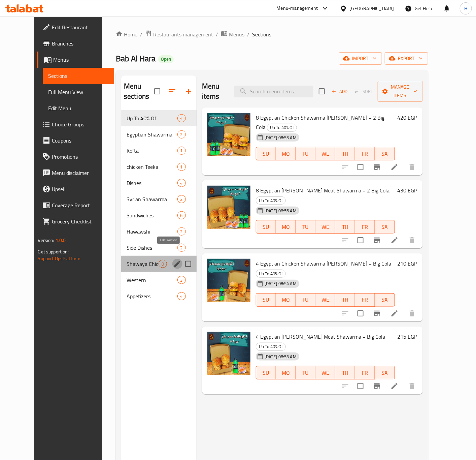 This screenshot has width=476, height=460. What do you see at coordinates (400, 91) in the screenshot?
I see `span: Manage items` at bounding box center [400, 91].